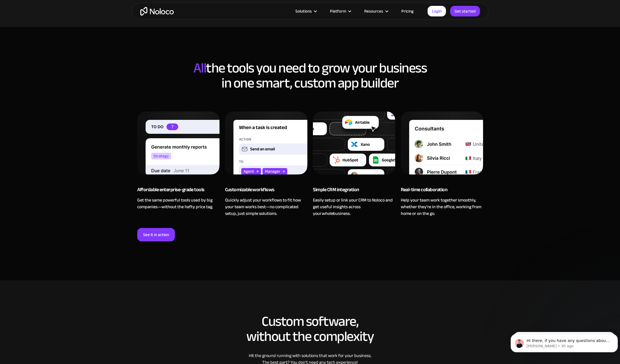  What do you see at coordinates (465, 11) in the screenshot?
I see `a: Get started` at bounding box center [465, 11].